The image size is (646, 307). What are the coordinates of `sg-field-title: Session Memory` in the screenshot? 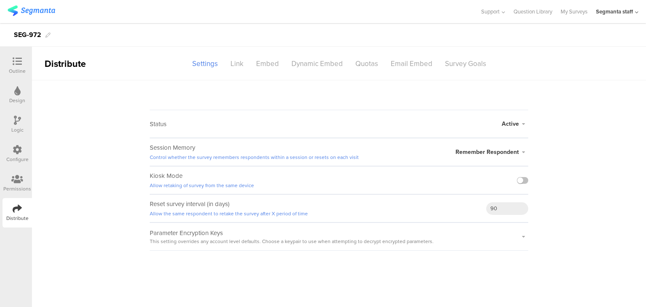 It's located at (254, 152).